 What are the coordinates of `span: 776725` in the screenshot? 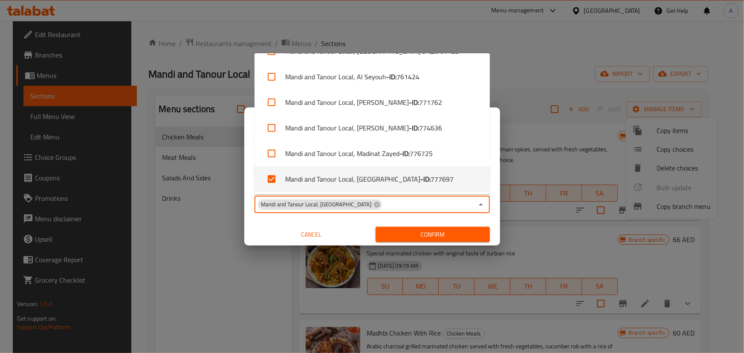 It's located at (421, 153).